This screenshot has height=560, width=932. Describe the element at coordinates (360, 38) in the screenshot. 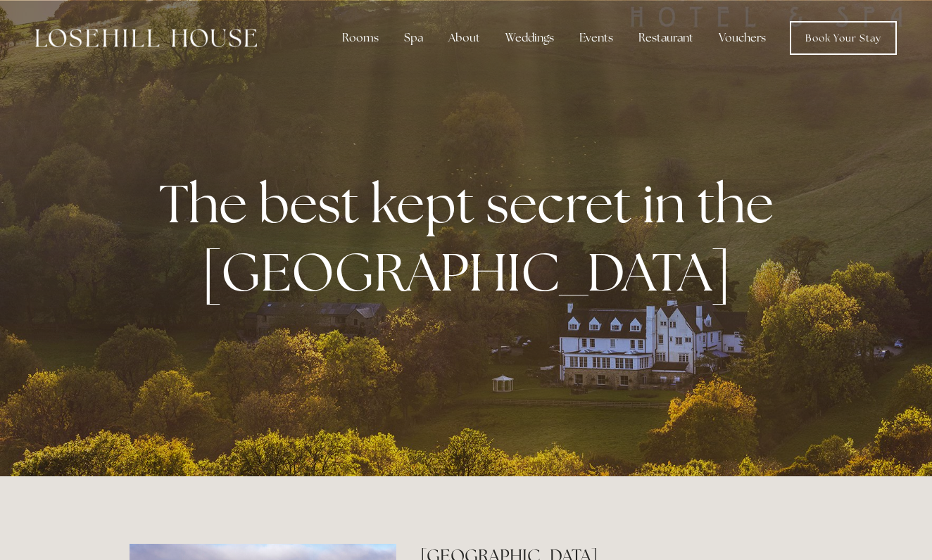

I see `div: Rooms` at that location.